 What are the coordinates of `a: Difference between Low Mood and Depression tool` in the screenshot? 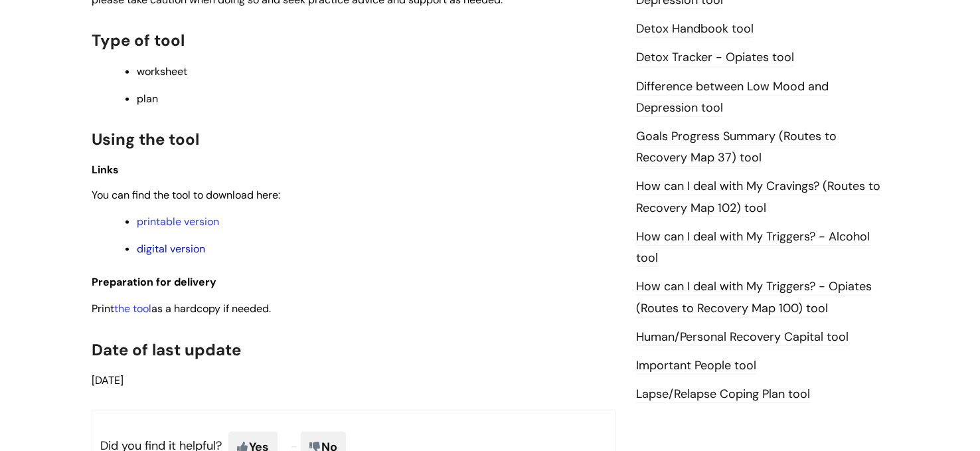 It's located at (732, 97).